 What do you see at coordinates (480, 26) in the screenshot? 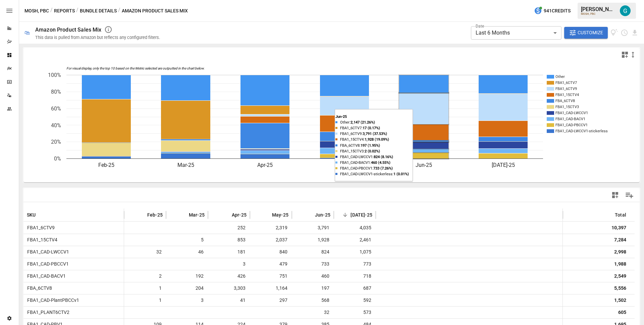
I see `label: Date` at bounding box center [480, 26].